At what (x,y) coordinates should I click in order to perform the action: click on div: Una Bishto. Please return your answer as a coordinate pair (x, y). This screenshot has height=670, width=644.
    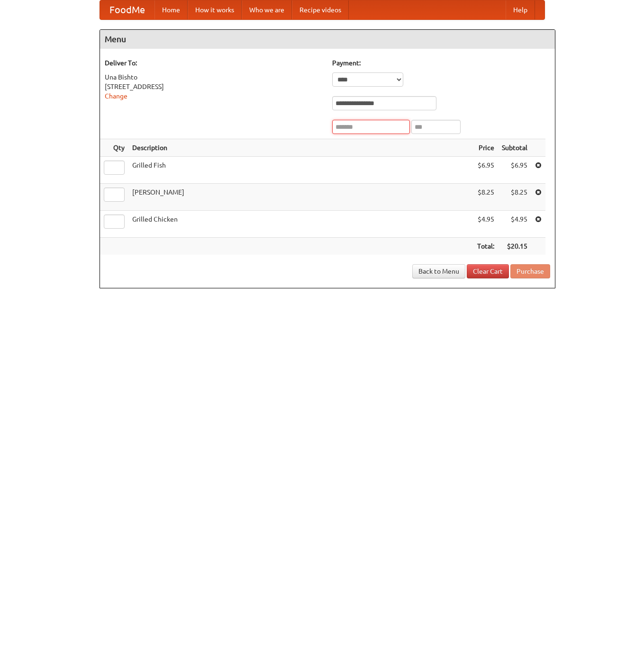
    Looking at the image, I should click on (214, 77).